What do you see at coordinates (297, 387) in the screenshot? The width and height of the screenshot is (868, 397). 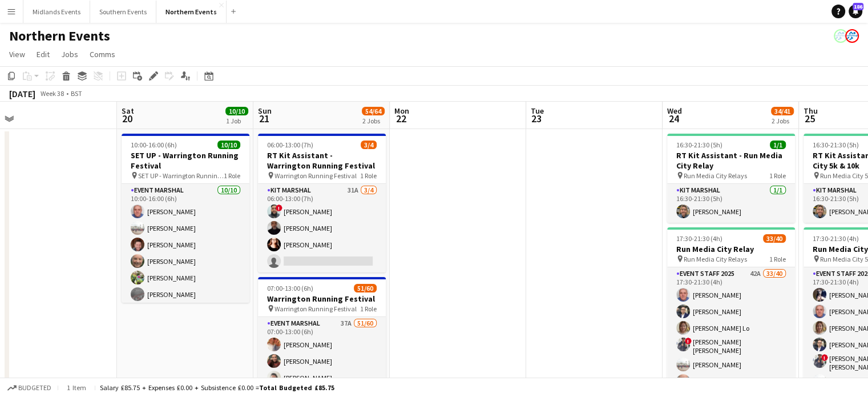 I see `span: Total Budgeted £85.75` at bounding box center [297, 387].